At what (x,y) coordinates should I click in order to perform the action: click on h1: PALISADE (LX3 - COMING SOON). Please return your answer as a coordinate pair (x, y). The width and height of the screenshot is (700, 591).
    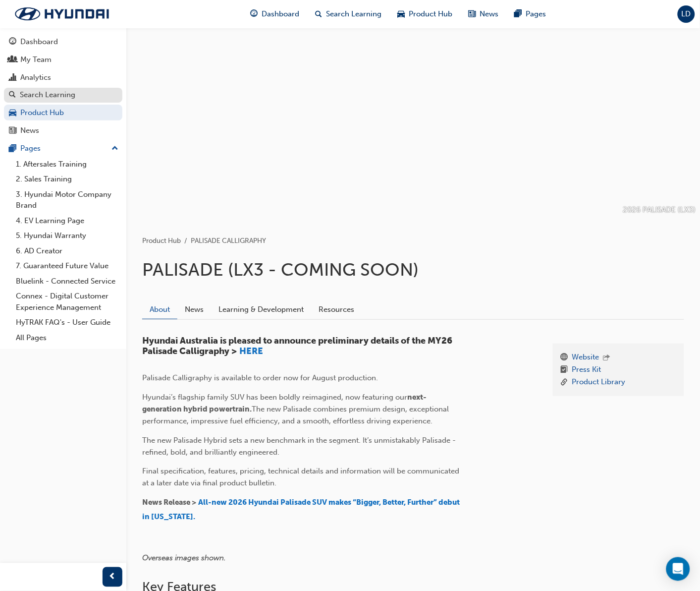
    Looking at the image, I should click on (413, 269).